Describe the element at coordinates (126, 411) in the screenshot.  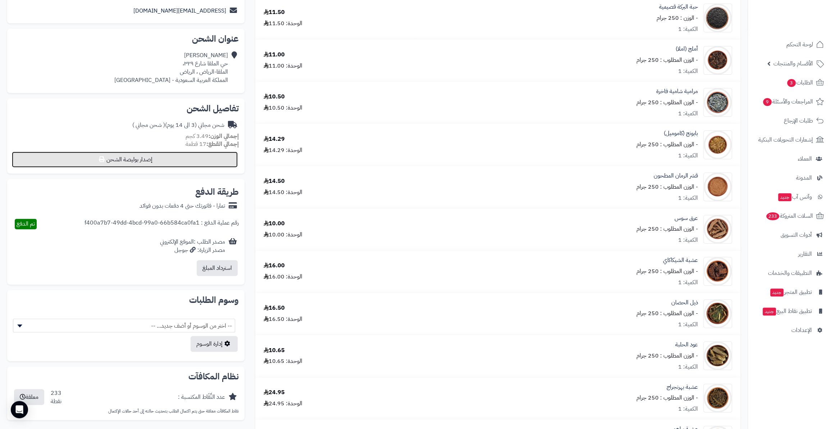
I see `p: نقاط المكافآت معلقة حتى يتم اكتمال الطلب بتحديث حالته إلى أحد حالات الإكتمال` at that location.